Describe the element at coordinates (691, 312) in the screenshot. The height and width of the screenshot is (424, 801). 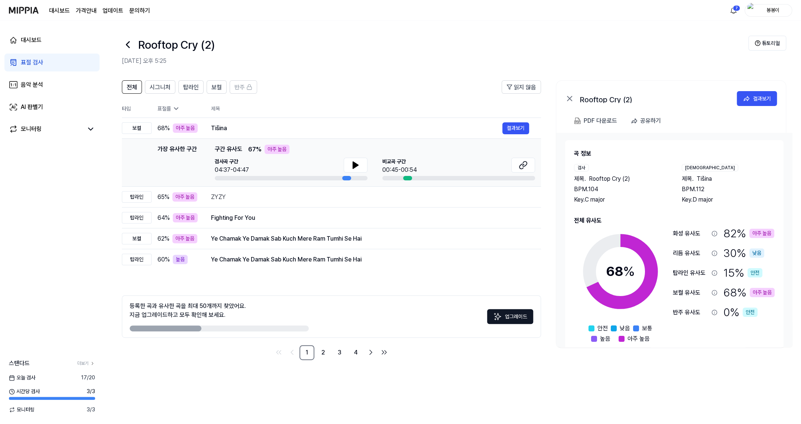
I see `div: 반주 유사도` at that location.